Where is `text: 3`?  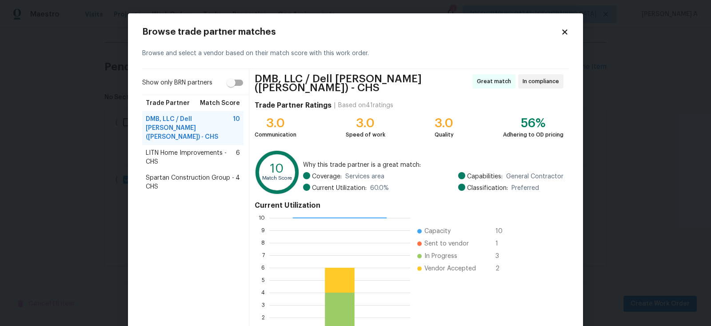 text: 3 is located at coordinates (263, 305).